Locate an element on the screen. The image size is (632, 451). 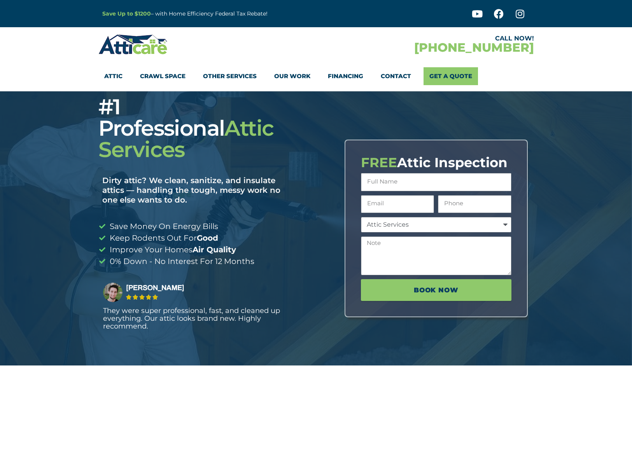
a: Attic is located at coordinates (113, 76).